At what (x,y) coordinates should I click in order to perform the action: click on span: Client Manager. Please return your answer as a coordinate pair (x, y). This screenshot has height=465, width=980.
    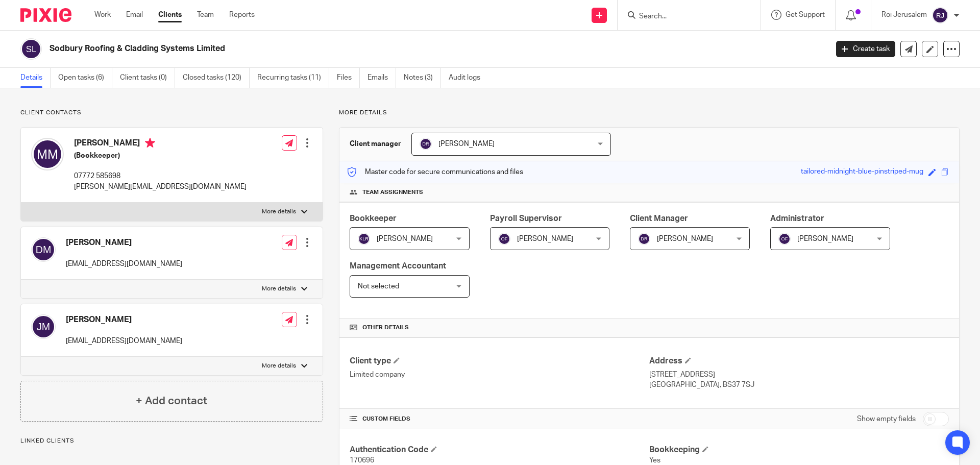
    Looking at the image, I should click on (659, 219).